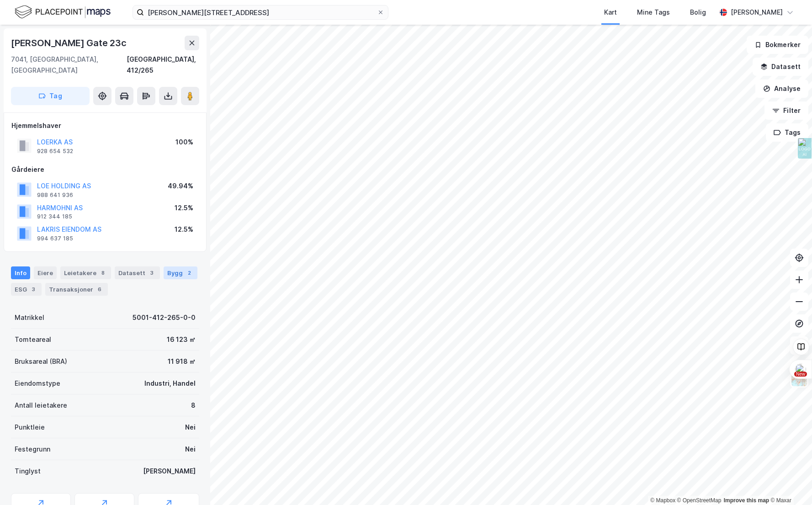  Describe the element at coordinates (21, 273) in the screenshot. I see `div: Info` at that location.